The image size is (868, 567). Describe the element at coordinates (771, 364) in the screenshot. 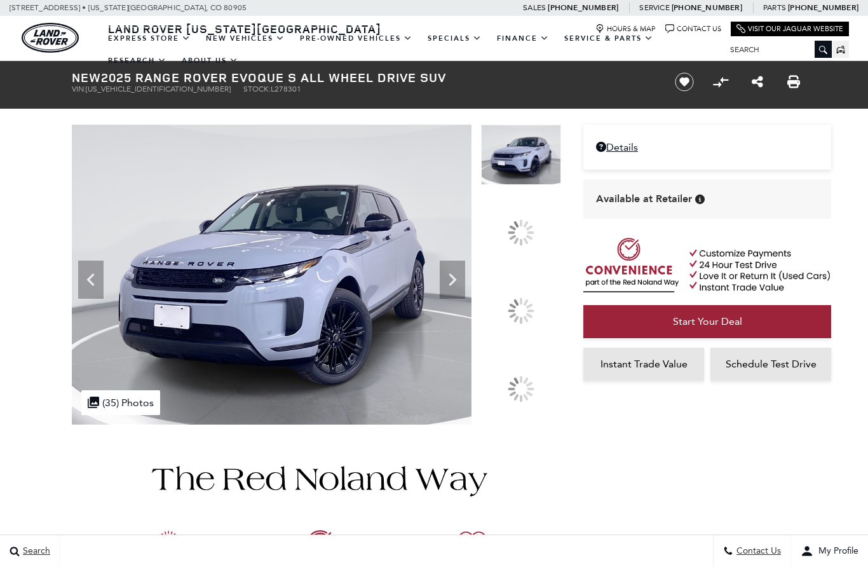

I see `a: Schedule Test Drive` at that location.